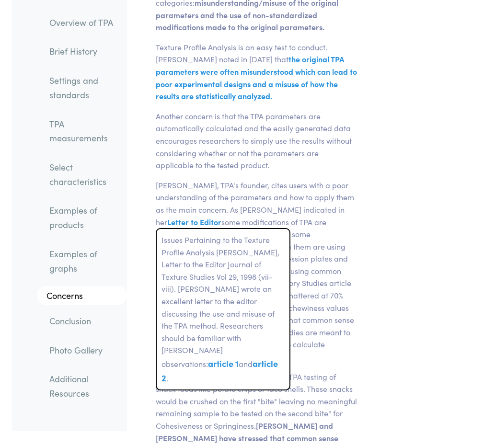  Describe the element at coordinates (84, 261) in the screenshot. I see `a: Examples of graphs` at that location.